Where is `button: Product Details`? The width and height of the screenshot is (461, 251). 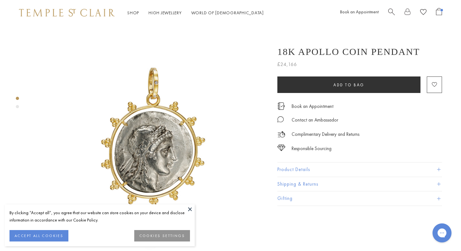 button: Product Details is located at coordinates (360, 169).